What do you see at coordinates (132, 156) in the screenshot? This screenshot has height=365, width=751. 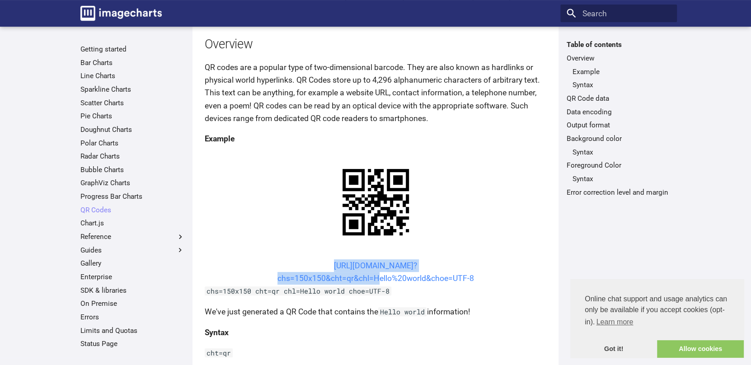 I see `a: Radar Charts` at bounding box center [132, 156].